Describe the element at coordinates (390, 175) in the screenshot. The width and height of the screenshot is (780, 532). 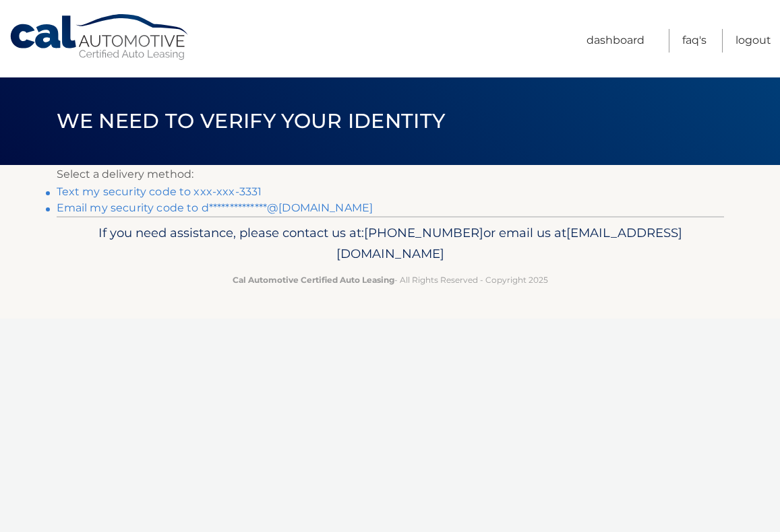
I see `p: Select a delivery method:` at that location.